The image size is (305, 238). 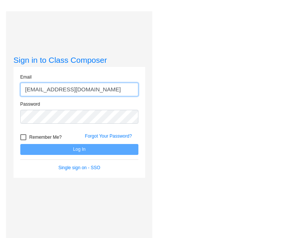 I want to click on a: Forgot Your Password?, so click(x=108, y=136).